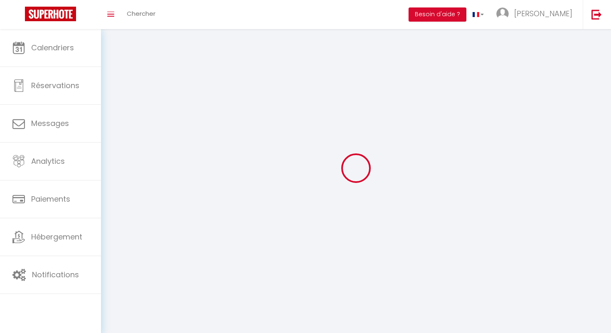 Image resolution: width=611 pixels, height=333 pixels. I want to click on span: Calendriers, so click(52, 47).